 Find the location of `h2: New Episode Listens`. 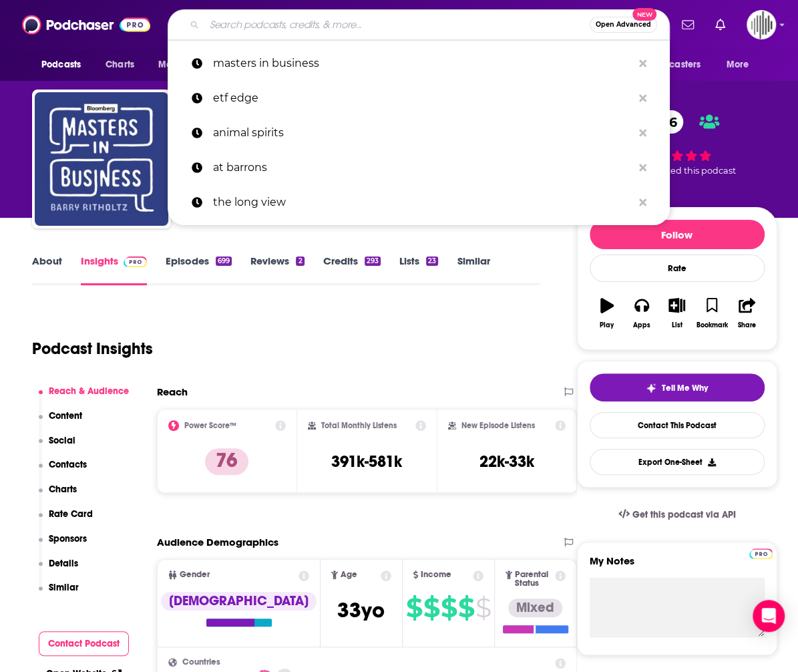

h2: New Episode Listens is located at coordinates (498, 426).